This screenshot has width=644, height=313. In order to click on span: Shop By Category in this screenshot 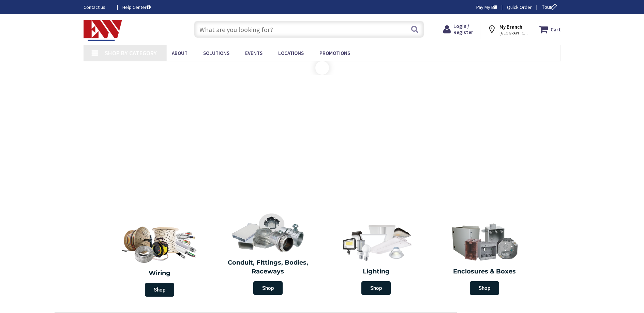, I will do `click(130, 53)`.